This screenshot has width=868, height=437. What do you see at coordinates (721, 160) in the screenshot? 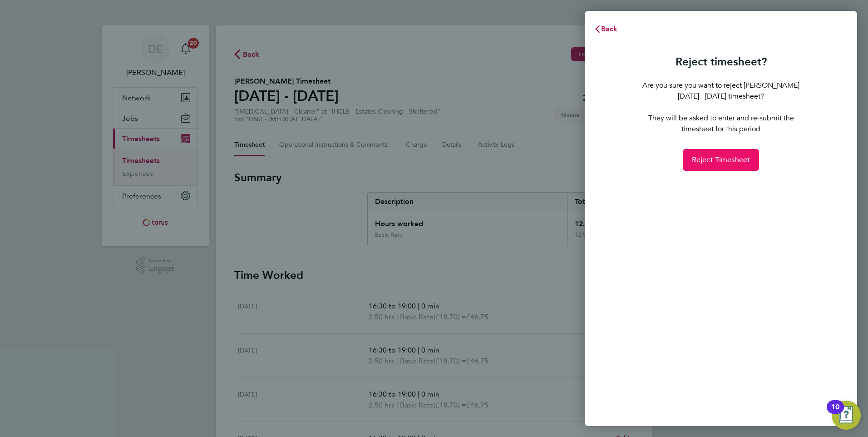
I see `button: Reject Timesheet` at bounding box center [721, 160].